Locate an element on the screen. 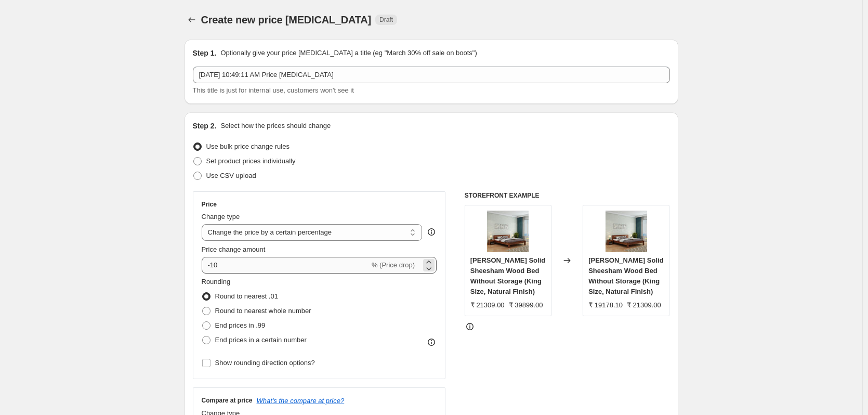 The image size is (868, 415). span: End prices in a certain number is located at coordinates (261, 340).